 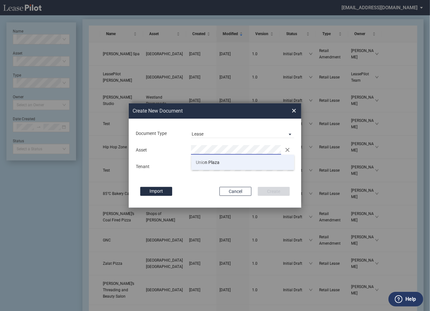 I want to click on span: n Plaza, so click(x=208, y=162).